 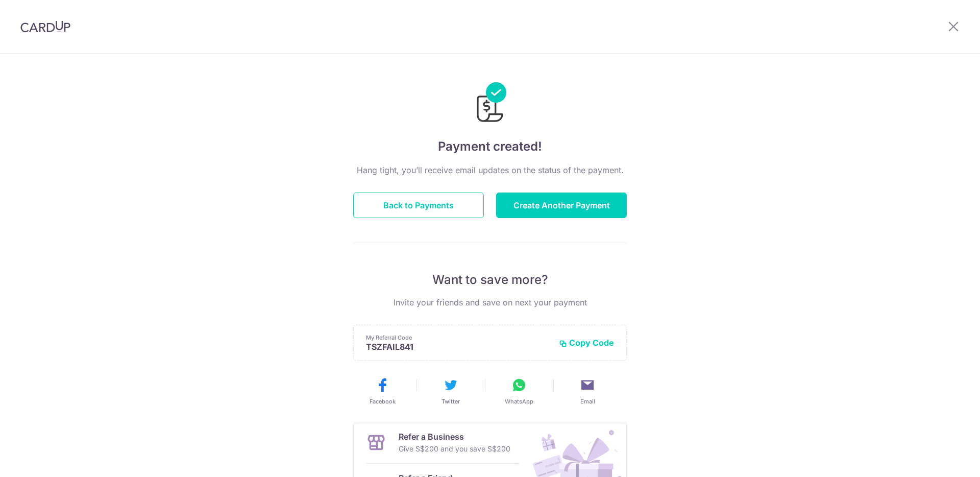 I want to click on p: Want to save more?, so click(x=490, y=280).